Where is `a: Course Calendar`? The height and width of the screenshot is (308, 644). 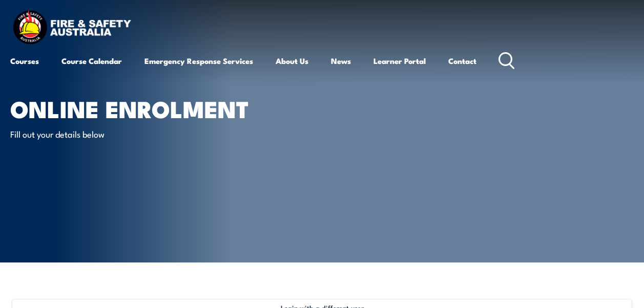 a: Course Calendar is located at coordinates (91, 60).